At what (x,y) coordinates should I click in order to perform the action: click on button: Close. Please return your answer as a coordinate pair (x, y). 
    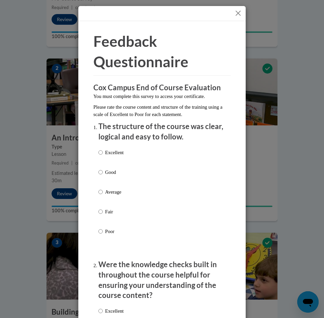
    Looking at the image, I should click on (238, 13).